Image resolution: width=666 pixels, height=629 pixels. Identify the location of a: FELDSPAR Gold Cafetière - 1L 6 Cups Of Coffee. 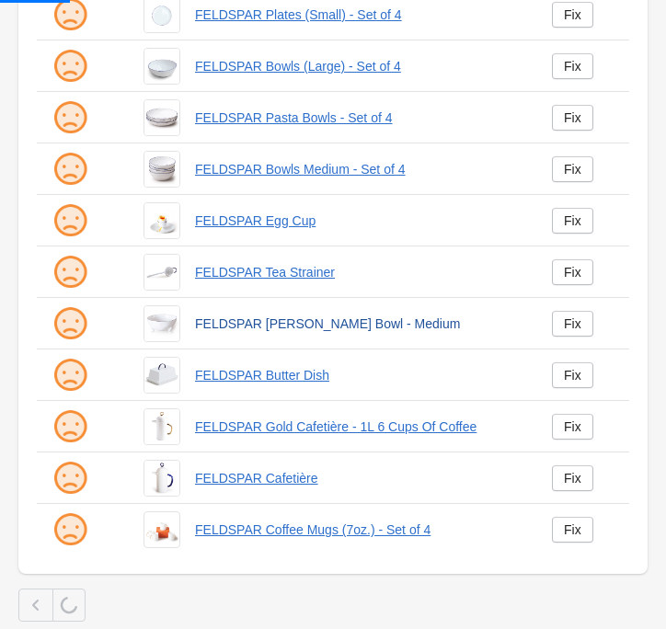
(359, 427).